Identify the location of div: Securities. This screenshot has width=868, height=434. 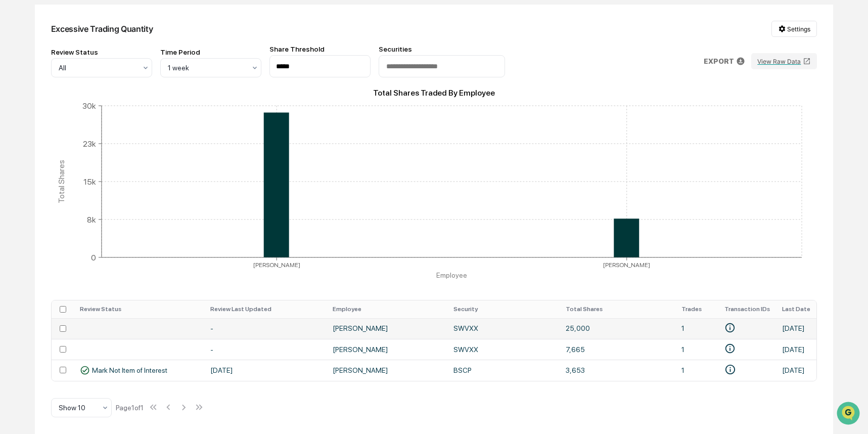
(442, 49).